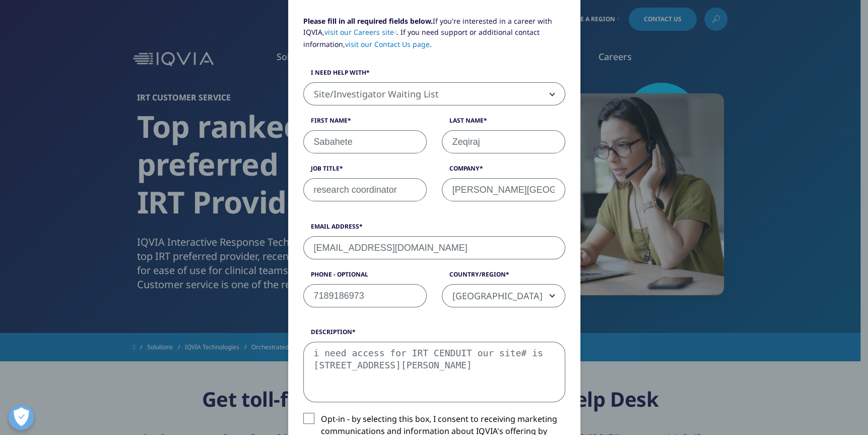 The width and height of the screenshot is (868, 435). Describe the element at coordinates (435, 75) in the screenshot. I see `label: I need help with` at that location.